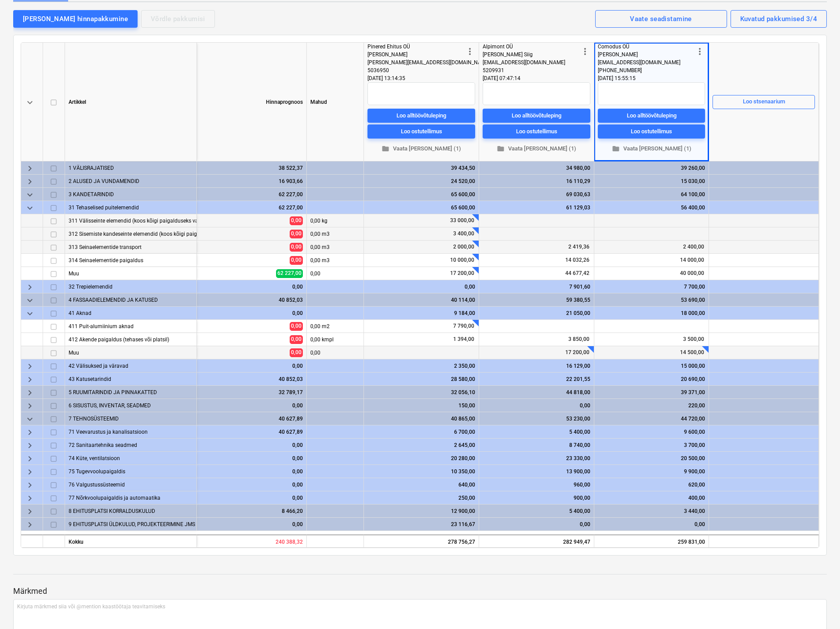  What do you see at coordinates (251, 168) in the screenshot?
I see `div: 38 522,37` at bounding box center [251, 168].